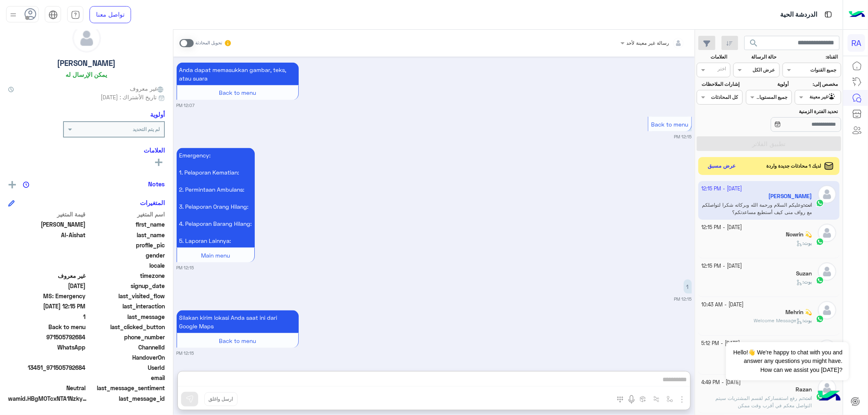 The width and height of the screenshot is (868, 415). What do you see at coordinates (126, 357) in the screenshot?
I see `span: HandoverOn` at bounding box center [126, 357].